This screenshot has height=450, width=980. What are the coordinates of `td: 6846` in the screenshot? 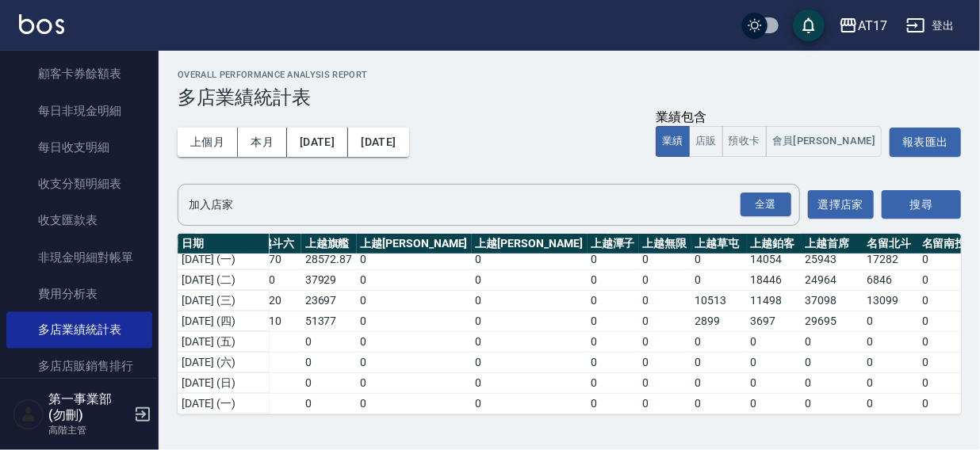 It's located at (891, 279).